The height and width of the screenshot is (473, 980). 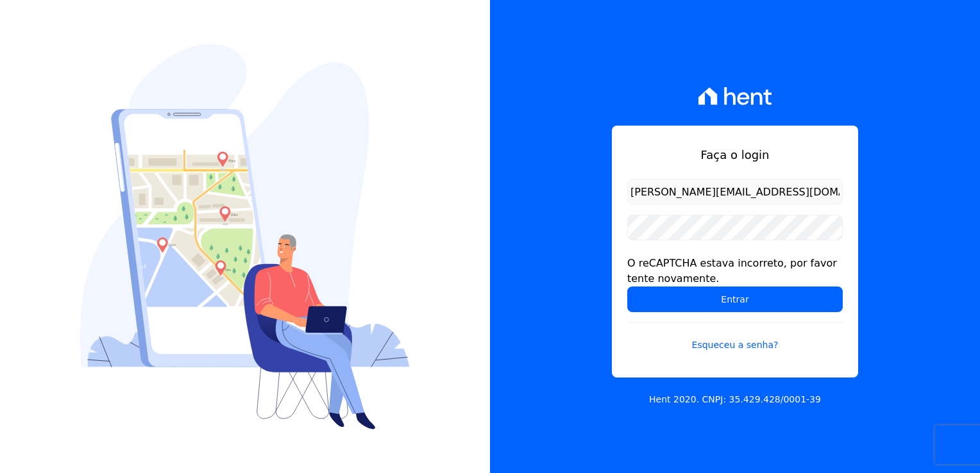 I want to click on div: O reCAPTCHA estava incorreto, por favor tente novamente., so click(x=735, y=271).